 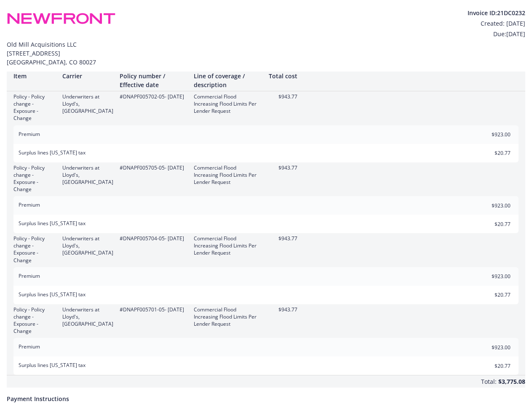 What do you see at coordinates (511, 381) in the screenshot?
I see `div: $3,775.08` at bounding box center [511, 381].